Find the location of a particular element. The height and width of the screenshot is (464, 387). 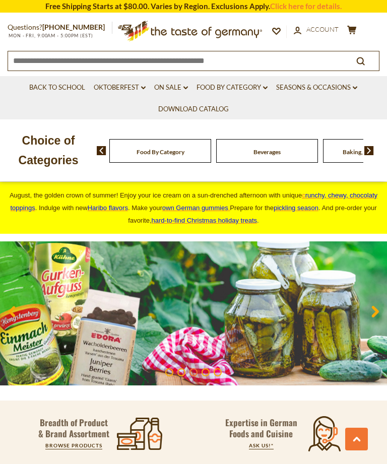

span: Haribo flavors is located at coordinates (108, 208).